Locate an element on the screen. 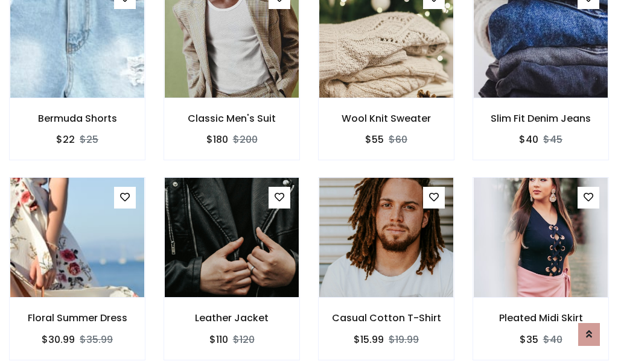 This screenshot has width=618, height=364. h6: $180 is located at coordinates (217, 139).